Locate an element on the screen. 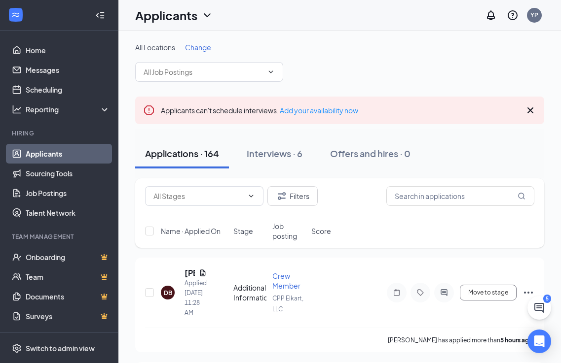  a: OnboardingCrown is located at coordinates (68, 257).